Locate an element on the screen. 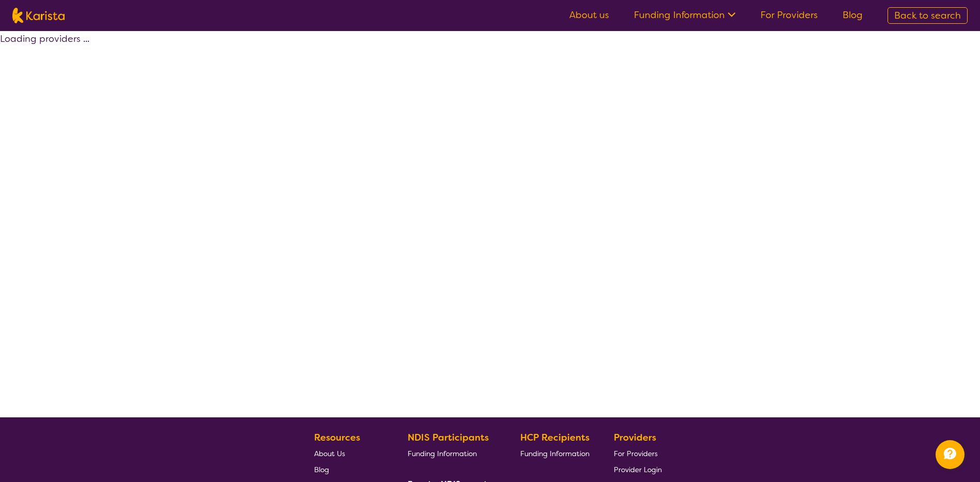 Image resolution: width=980 pixels, height=482 pixels. button: Channel Menu is located at coordinates (950, 454).